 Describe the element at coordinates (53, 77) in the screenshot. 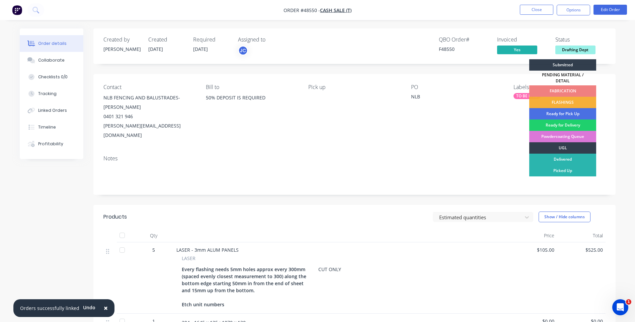

I see `div: Checklists 0/0` at that location.